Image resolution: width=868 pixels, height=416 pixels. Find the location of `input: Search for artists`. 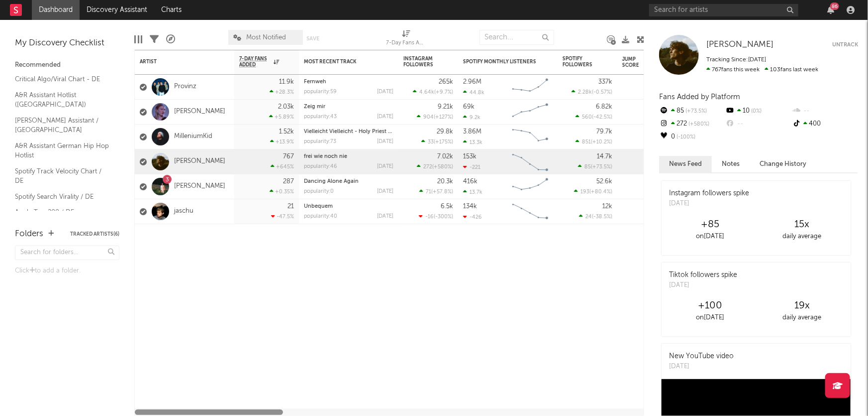

input: Search for artists is located at coordinates (724, 10).